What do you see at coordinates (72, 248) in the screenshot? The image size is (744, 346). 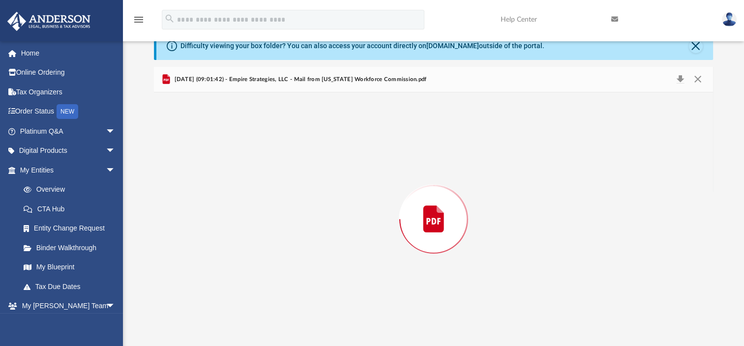 I see `a: Binder Walkthrough` at bounding box center [72, 248].